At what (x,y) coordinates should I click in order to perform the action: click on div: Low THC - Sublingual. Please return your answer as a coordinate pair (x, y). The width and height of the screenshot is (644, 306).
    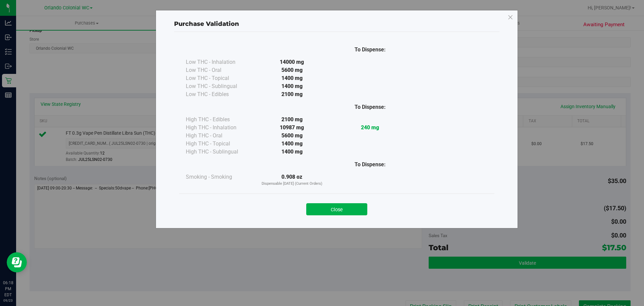
    Looking at the image, I should click on (219, 86).